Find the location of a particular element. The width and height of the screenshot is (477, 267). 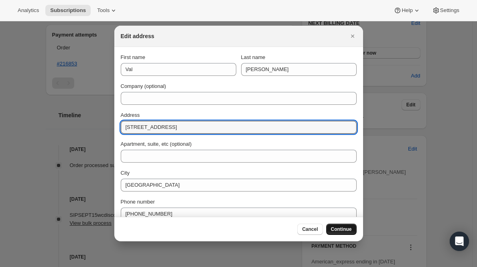

span: Last name is located at coordinates (253, 57).